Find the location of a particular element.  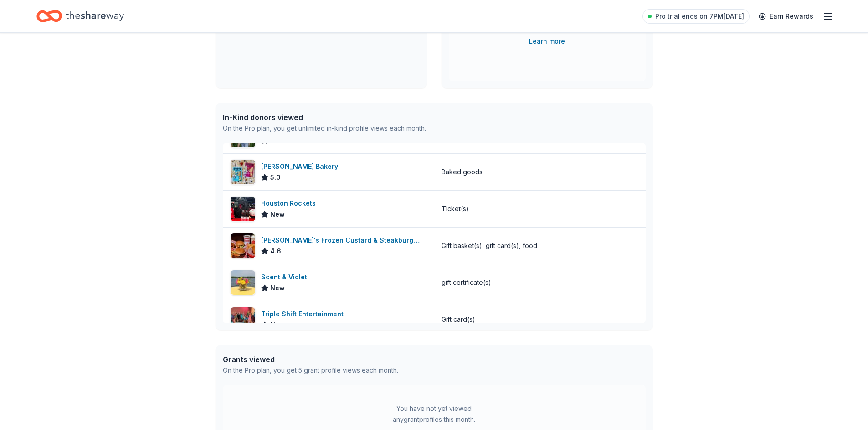

div: On the Pro plan, you get 5 grant profile views each month. is located at coordinates (310, 371).